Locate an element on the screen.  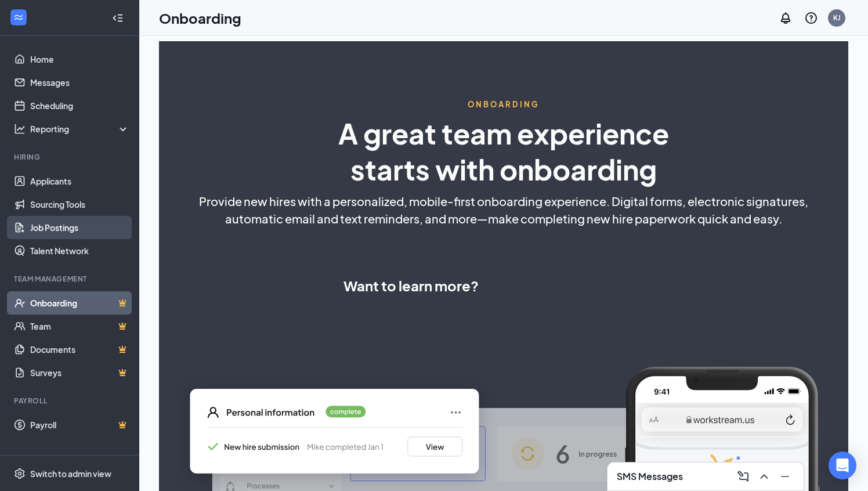
button: ComposeMessage is located at coordinates (743, 476).